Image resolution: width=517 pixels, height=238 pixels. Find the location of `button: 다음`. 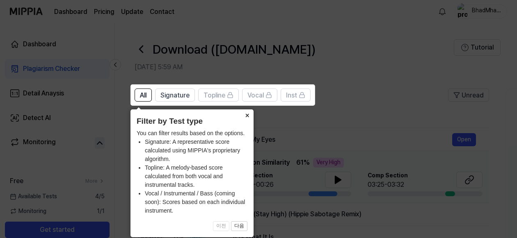

button: 다음 is located at coordinates (239, 226).